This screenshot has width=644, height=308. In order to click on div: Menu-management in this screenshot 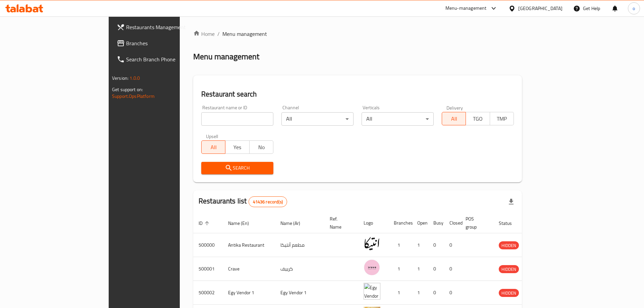, I will do `click(466, 8)`.